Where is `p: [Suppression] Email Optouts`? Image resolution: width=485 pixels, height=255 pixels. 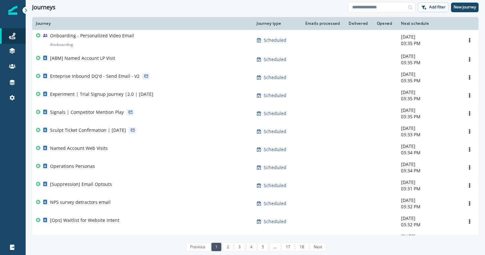 p: [Suppression] Email Optouts is located at coordinates (81, 184).